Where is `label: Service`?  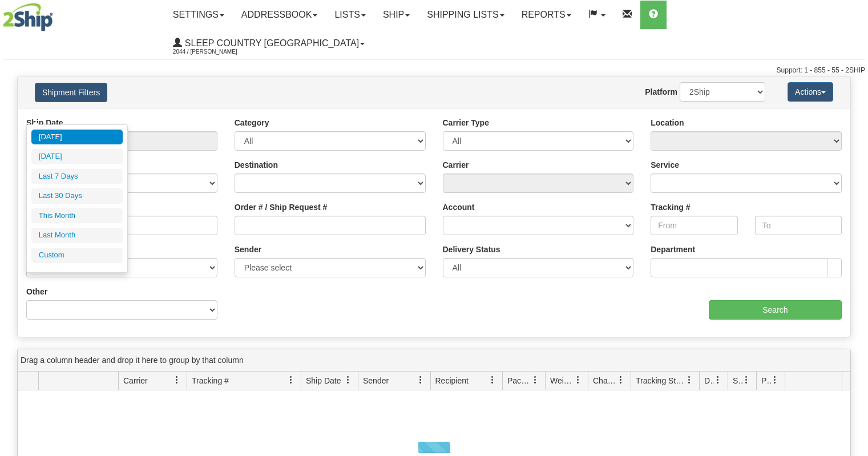 label: Service is located at coordinates (665, 165).